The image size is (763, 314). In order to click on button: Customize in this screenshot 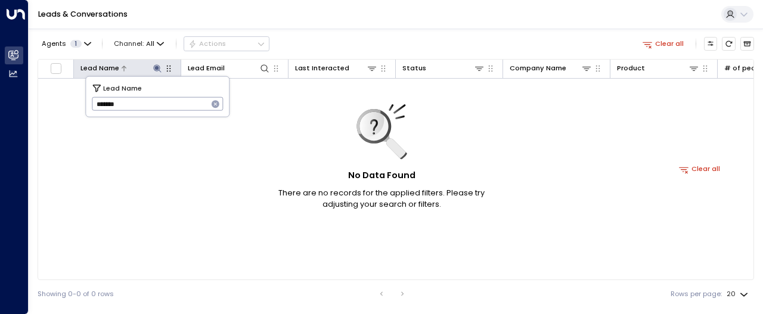, I will do `click(711, 44)`.